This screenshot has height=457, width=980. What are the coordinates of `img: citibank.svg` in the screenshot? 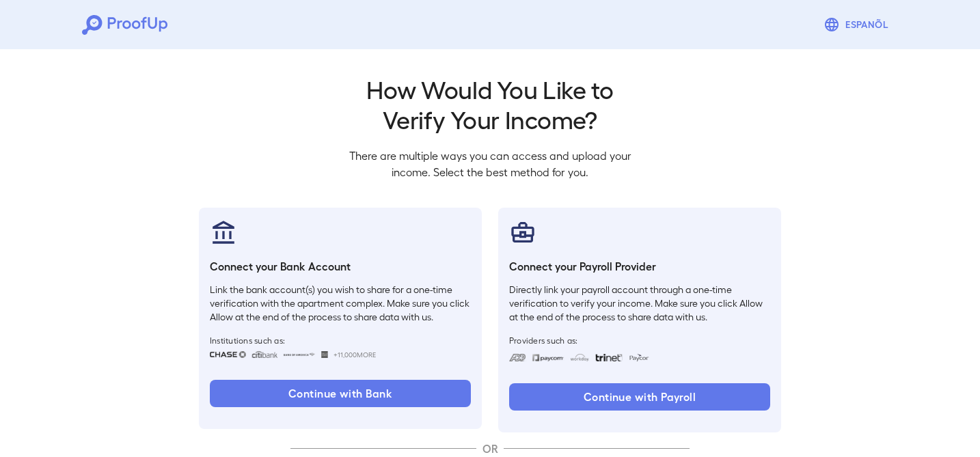 It's located at (264, 355).